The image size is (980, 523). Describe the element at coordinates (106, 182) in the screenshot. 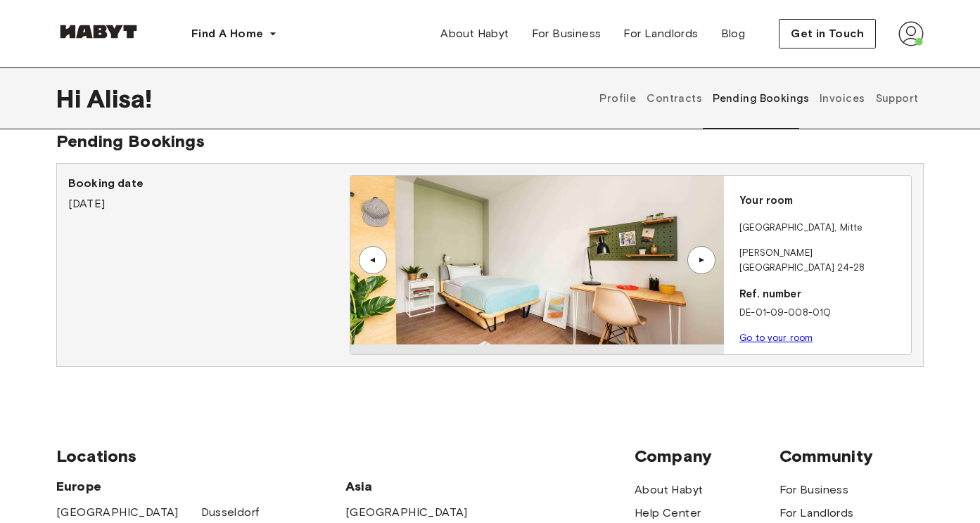

I see `ya-tr-span: Booking date` at that location.